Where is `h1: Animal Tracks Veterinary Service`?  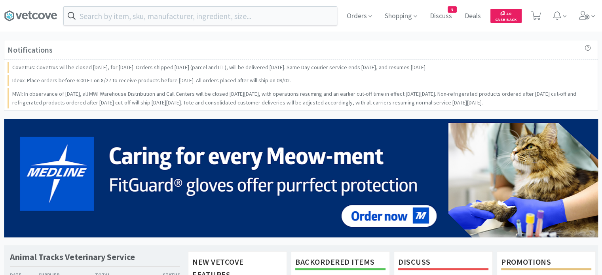 h1: Animal Tracks Veterinary Service is located at coordinates (72, 257).